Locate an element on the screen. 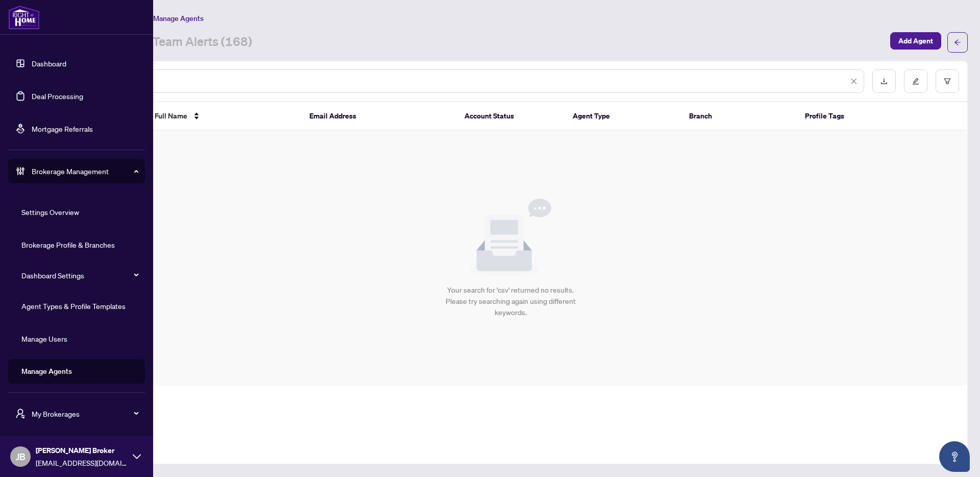  span: filter is located at coordinates (947, 81).